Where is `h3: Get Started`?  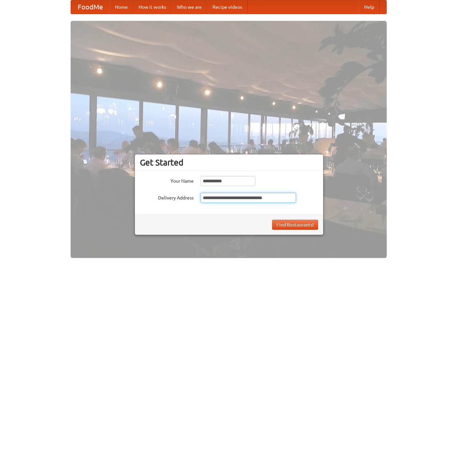
h3: Get Started is located at coordinates (229, 163).